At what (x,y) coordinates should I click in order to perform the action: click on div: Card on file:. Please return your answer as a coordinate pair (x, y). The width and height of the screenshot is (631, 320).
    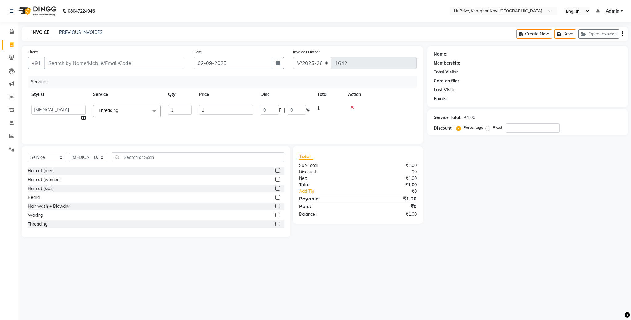
    Looking at the image, I should click on (446, 81).